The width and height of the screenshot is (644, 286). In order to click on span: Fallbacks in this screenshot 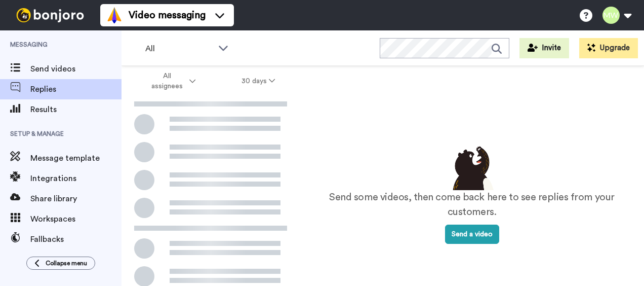, I will do `click(76, 239)`.